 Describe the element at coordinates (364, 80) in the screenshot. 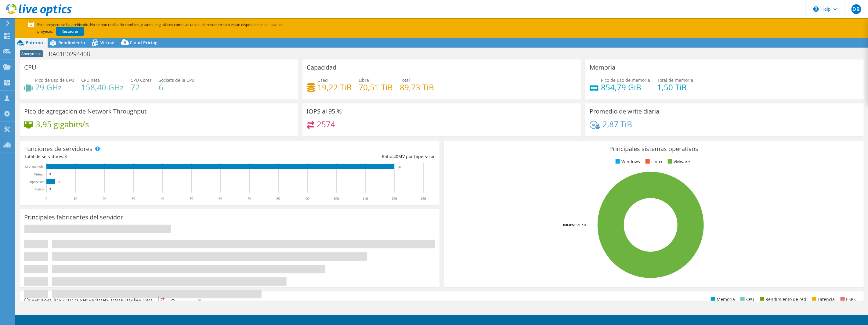

I see `span: Libre` at that location.